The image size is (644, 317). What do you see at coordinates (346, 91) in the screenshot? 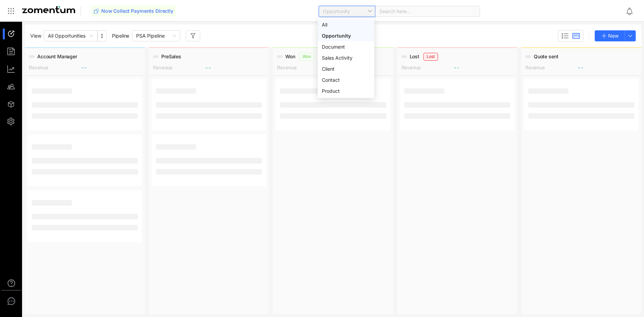
I see `div: Product` at bounding box center [346, 91].